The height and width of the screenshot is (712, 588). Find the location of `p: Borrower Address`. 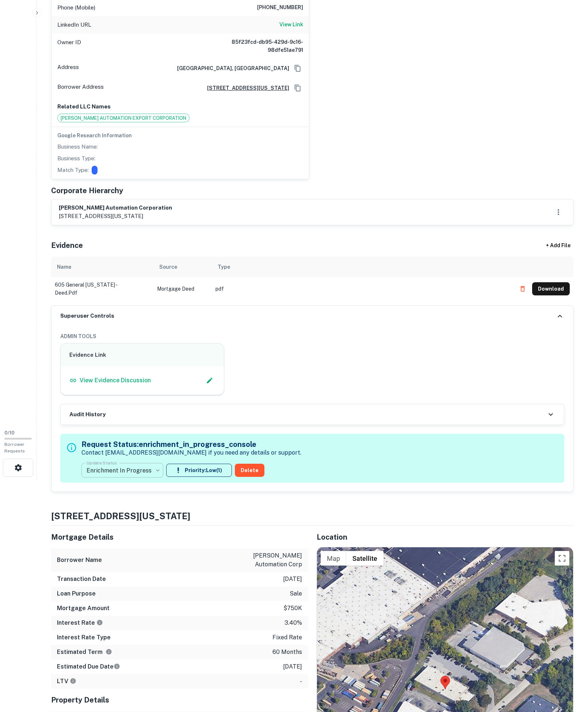

p: Borrower Address is located at coordinates (80, 88).